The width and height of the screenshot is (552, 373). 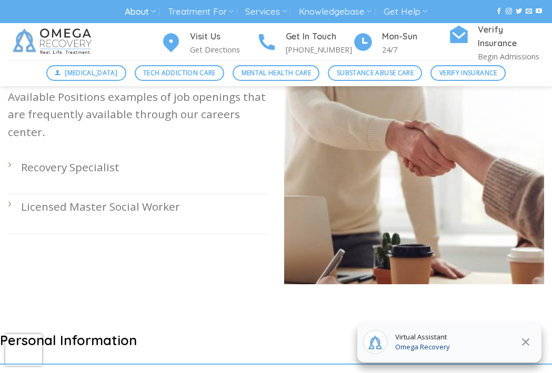 I want to click on span: Mental Health Care, so click(x=276, y=73).